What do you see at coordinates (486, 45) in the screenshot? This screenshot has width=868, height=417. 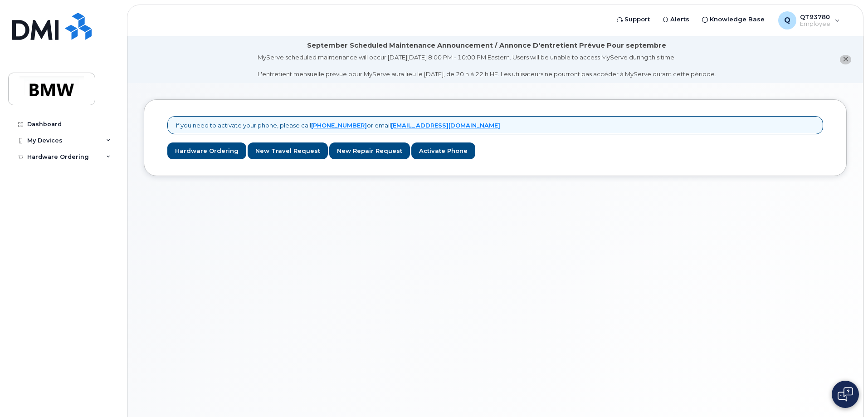 I see `div: September Scheduled Maintenance Announcement / Annonce D'entretient Prévue Pour septembre` at bounding box center [486, 45].